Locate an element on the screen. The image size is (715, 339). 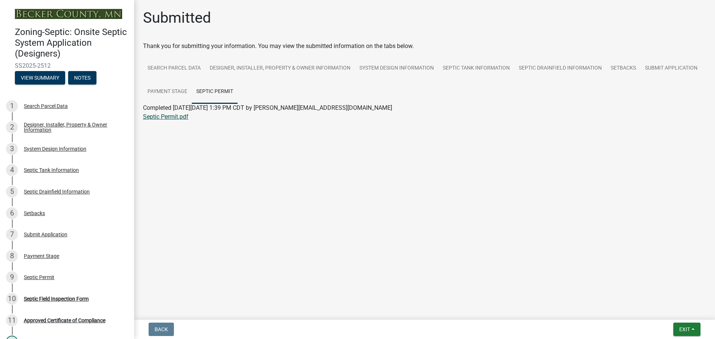
img: Becker County, Minnesota is located at coordinates (69, 14).